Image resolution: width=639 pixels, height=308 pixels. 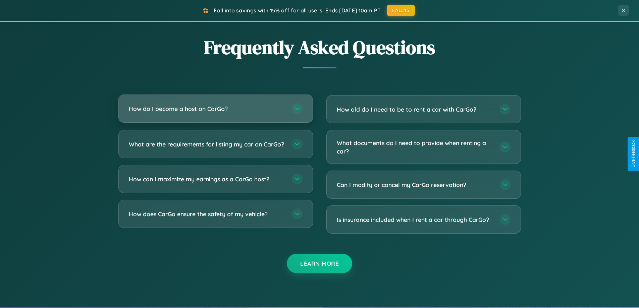 What do you see at coordinates (207, 214) in the screenshot?
I see `h3: How does CarGo ensure the safety of my vehicle?` at bounding box center [207, 214].